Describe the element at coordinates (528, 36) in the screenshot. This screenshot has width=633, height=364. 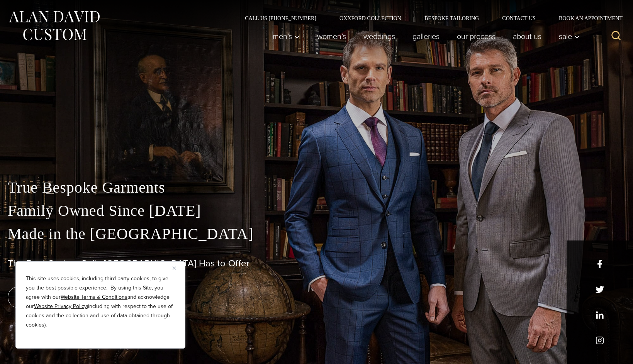
I see `a: About Us` at that location.